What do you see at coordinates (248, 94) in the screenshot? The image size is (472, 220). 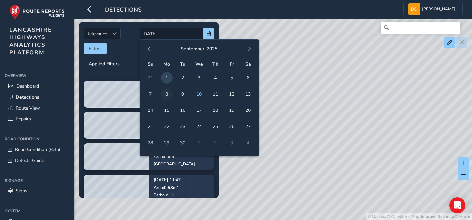 I see `span: 13` at bounding box center [248, 94].